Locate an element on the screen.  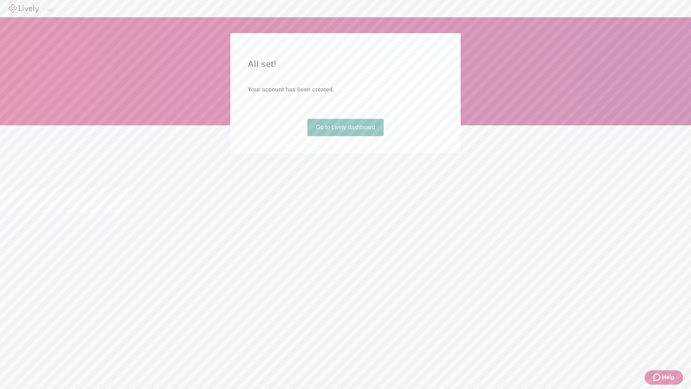
a: Go to Lively dashboard is located at coordinates (346, 127).